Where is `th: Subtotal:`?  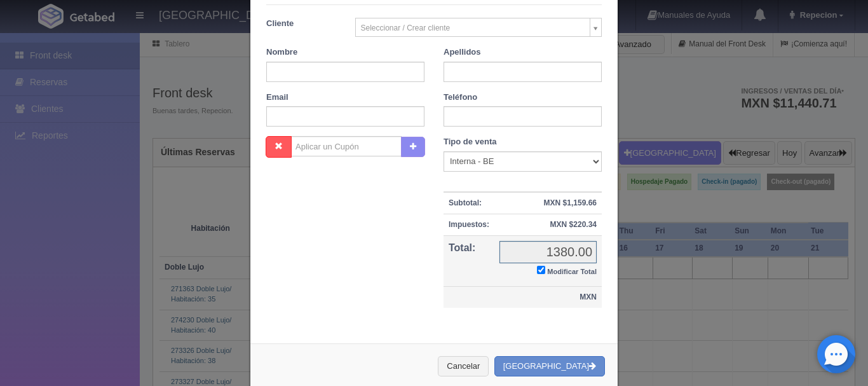
th: Subtotal: is located at coordinates (469, 203).